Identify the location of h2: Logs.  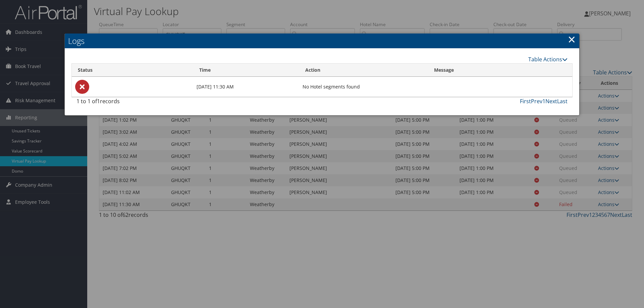
(322, 41).